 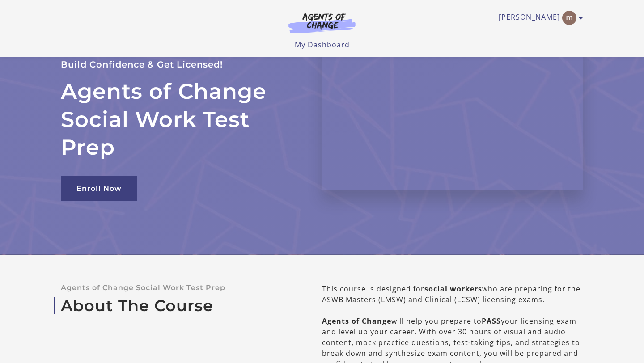 What do you see at coordinates (177, 287) in the screenshot?
I see `p: Agents of Change Social Work Test Prep` at bounding box center [177, 287].